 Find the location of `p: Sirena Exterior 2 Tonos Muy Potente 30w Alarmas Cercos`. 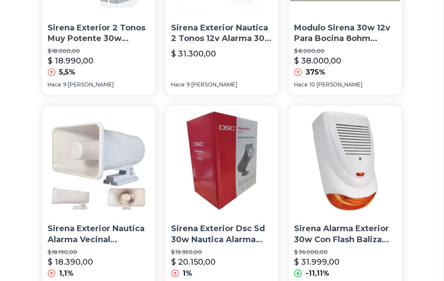

p: Sirena Exterior 2 Tonos Muy Potente 30w Alarmas Cercos is located at coordinates (99, 33).